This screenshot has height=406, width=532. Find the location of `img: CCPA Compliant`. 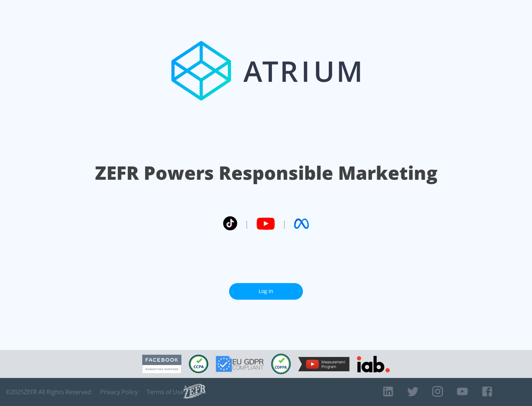

img: CCPA Compliant is located at coordinates (198, 364).